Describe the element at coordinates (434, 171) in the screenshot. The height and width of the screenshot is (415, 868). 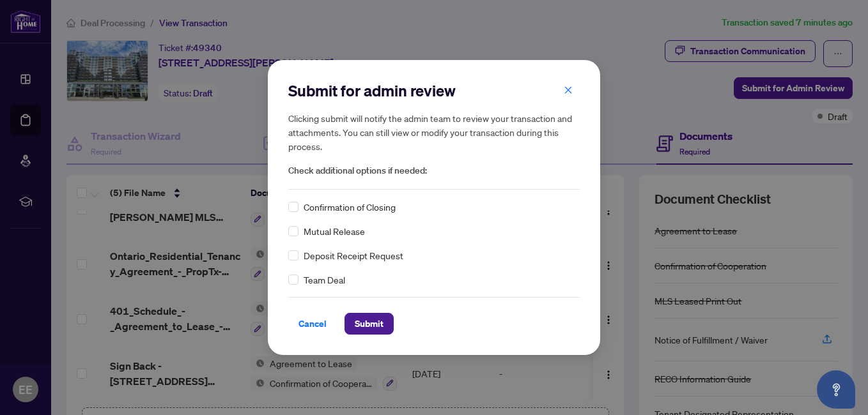
I see `span: Check additional options if needed:` at that location.